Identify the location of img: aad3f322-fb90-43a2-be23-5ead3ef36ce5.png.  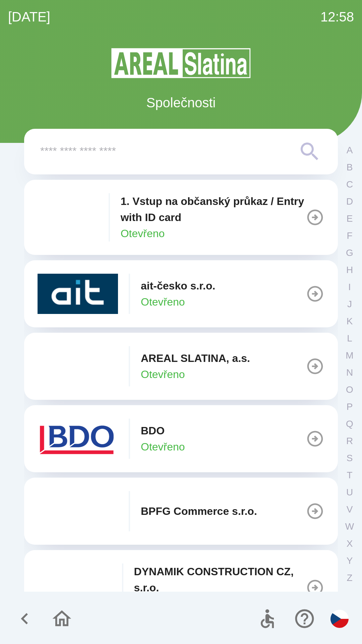
(78, 366).